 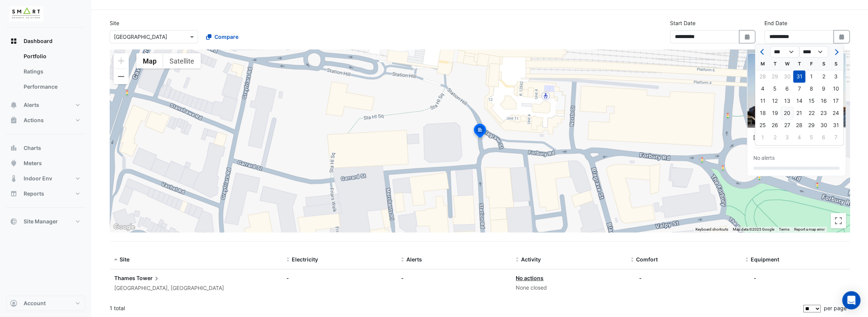 What do you see at coordinates (835, 125) in the screenshot?
I see `div: Sunday, August 31, 2025` at bounding box center [835, 125].